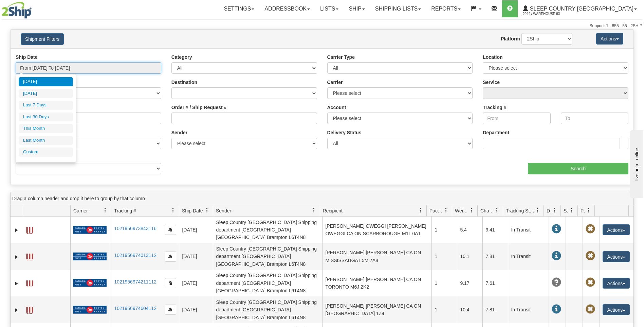 The image size is (644, 327). What do you see at coordinates (471, 210) in the screenshot?
I see `a: Weight filter column settings` at bounding box center [471, 210].